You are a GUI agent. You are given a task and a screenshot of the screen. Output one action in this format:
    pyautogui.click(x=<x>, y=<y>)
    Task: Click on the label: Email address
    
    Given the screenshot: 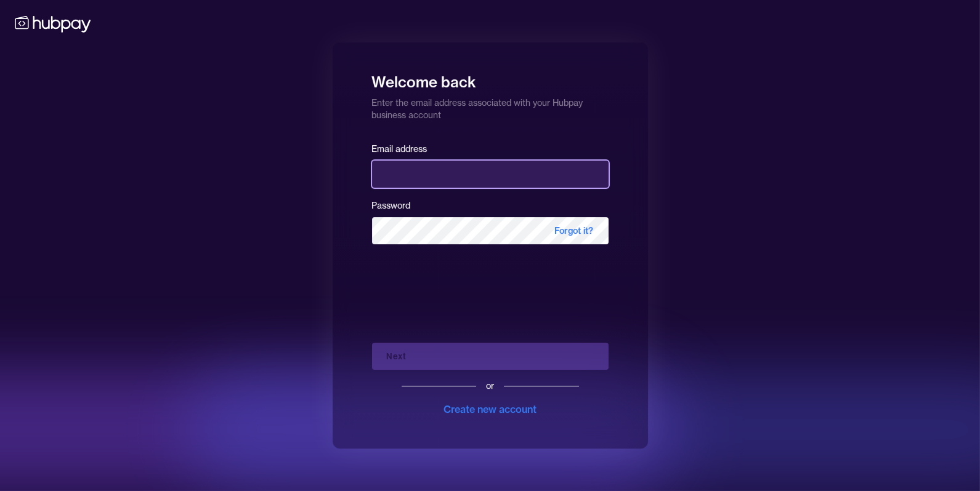 What is the action you would take?
    pyautogui.click(x=400, y=149)
    